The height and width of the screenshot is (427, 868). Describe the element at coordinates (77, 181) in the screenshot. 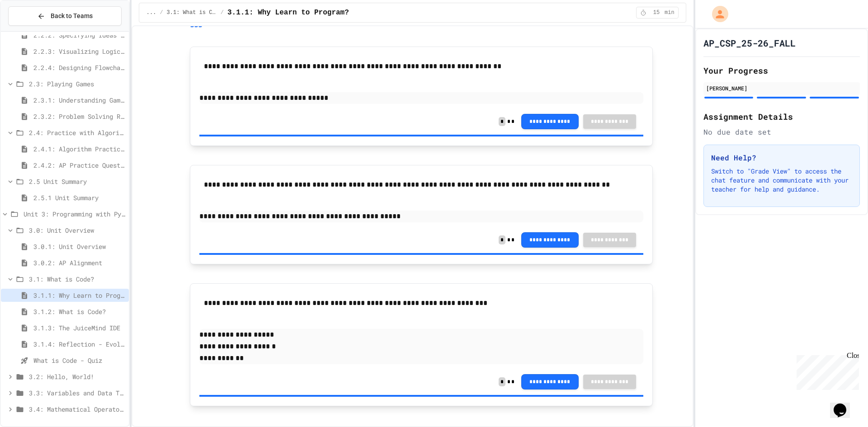

I see `span: 2.5 Unit Summary` at that location.